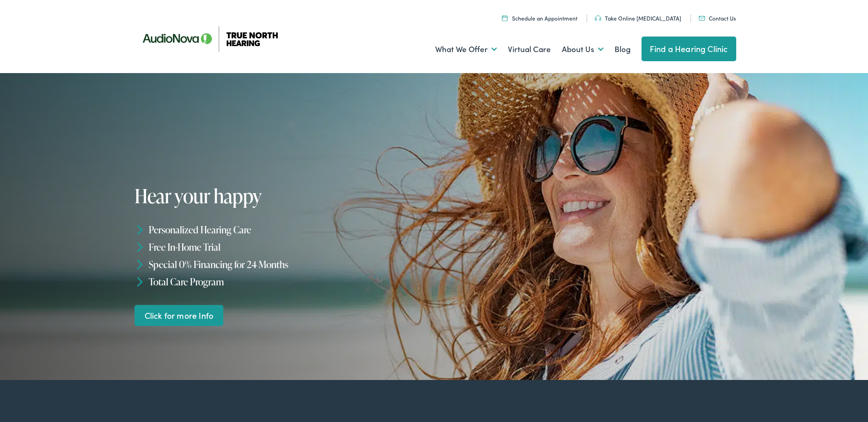  Describe the element at coordinates (287, 230) in the screenshot. I see `li: Personalized Hearing Care` at that location.